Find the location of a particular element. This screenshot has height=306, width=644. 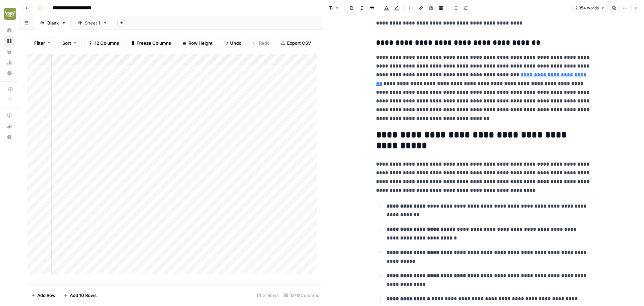

button: Workspace: Evergreen Media is located at coordinates (10, 13).